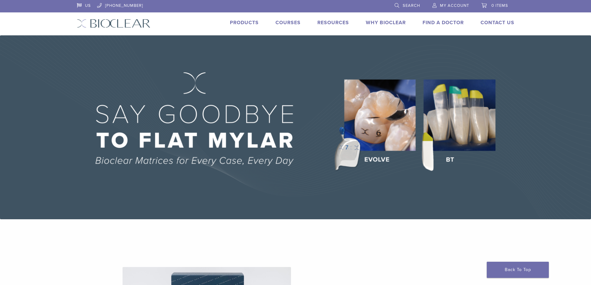 Image resolution: width=591 pixels, height=285 pixels. What do you see at coordinates (443, 23) in the screenshot?
I see `a: Find A Doctor` at bounding box center [443, 23].